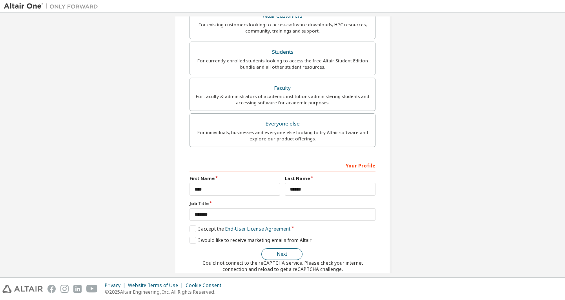  Describe the element at coordinates (51, 289) in the screenshot. I see `img: facebook.svg` at that location.